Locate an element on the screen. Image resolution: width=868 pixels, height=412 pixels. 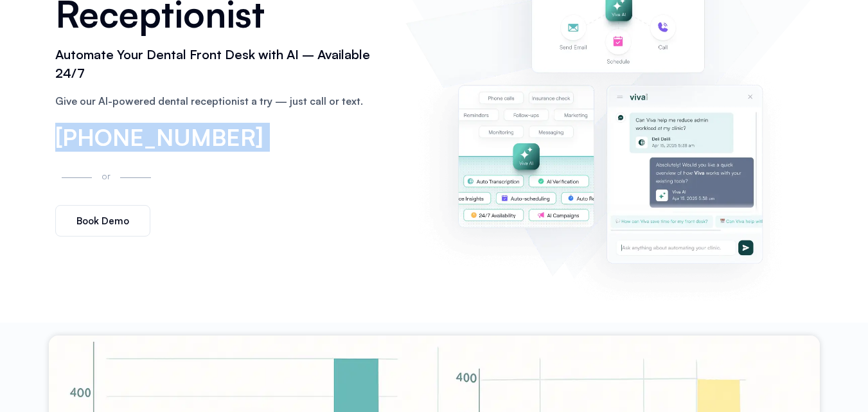
p: or is located at coordinates (106, 176).